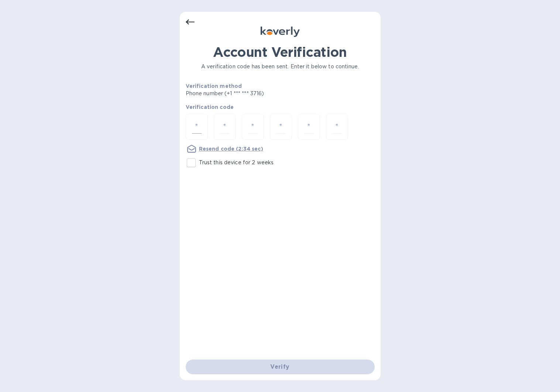 The height and width of the screenshot is (392, 560). I want to click on b: Verification method, so click(214, 86).